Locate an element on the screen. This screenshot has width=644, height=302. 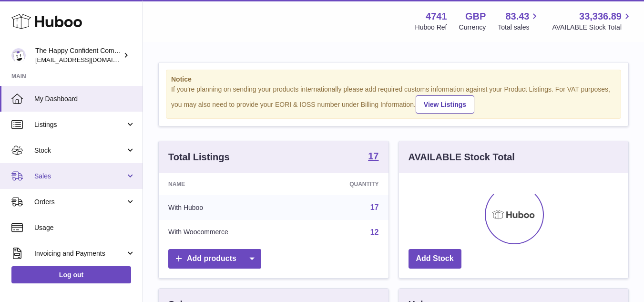
th: Quantity is located at coordinates (345, 184).